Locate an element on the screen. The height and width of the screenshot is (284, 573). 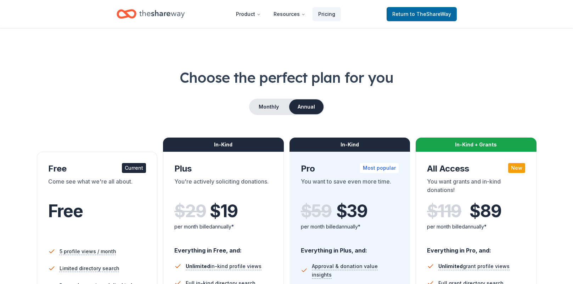
button: Resources is located at coordinates (289, 14).